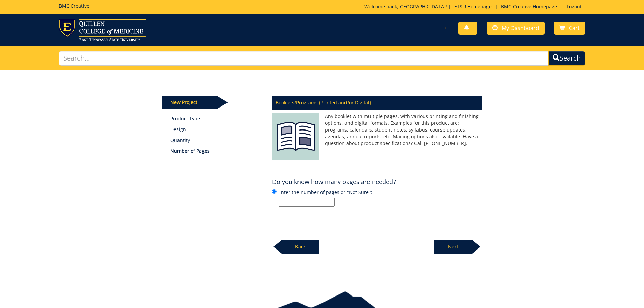 The height and width of the screenshot is (308, 644). I want to click on p: Back, so click(301, 247).